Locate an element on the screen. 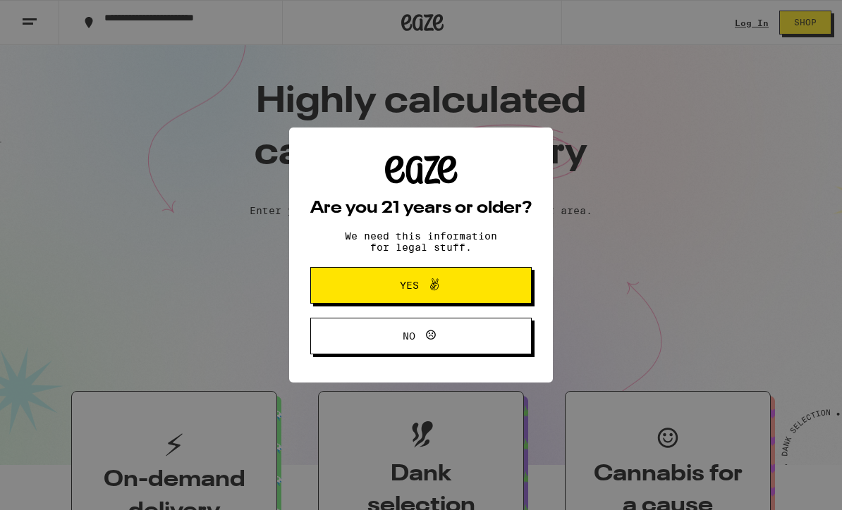 This screenshot has width=842, height=510. h2: Are you 21 years or older? is located at coordinates (421, 209).